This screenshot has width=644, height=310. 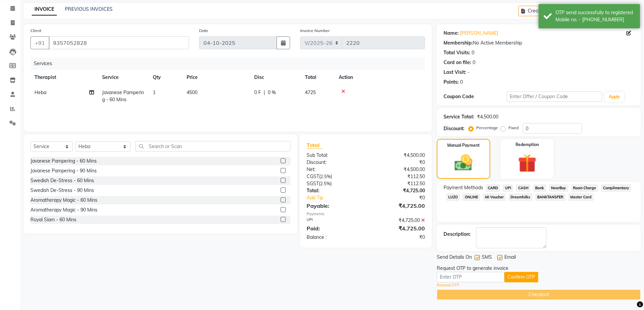 What do you see at coordinates (192, 92) in the screenshot?
I see `span: 4500` at bounding box center [192, 92].